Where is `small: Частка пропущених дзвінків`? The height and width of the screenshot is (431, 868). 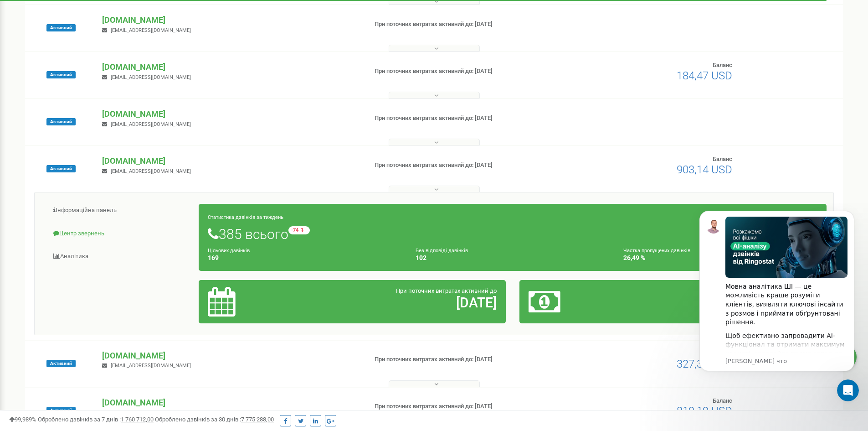
small: Частка пропущених дзвінків is located at coordinates (657, 250).